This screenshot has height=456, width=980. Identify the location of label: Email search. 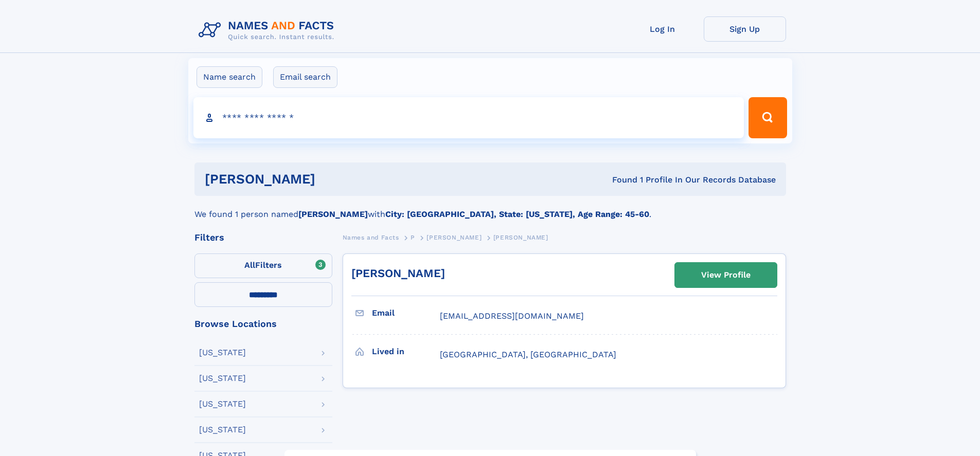
(305, 77).